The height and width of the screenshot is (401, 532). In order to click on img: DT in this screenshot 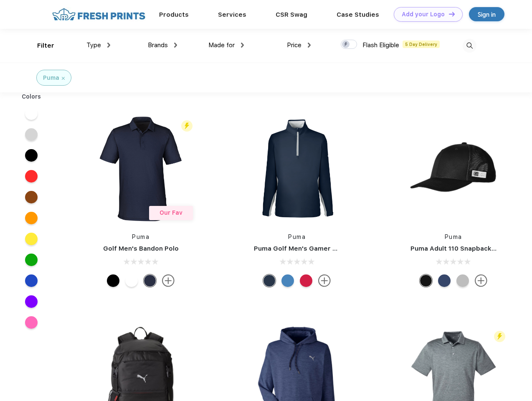, I will do `click(451, 14)`.